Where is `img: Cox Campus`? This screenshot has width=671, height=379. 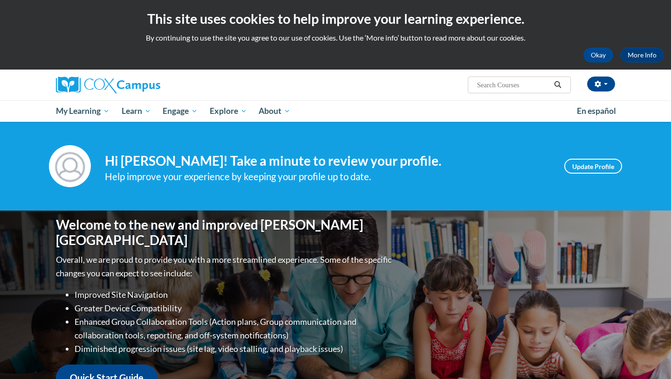
img: Cox Campus is located at coordinates (108, 85).